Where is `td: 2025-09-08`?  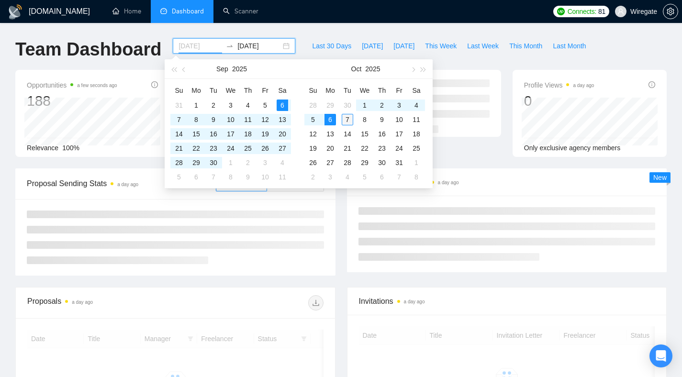 td: 2025-09-08 is located at coordinates (196, 120).